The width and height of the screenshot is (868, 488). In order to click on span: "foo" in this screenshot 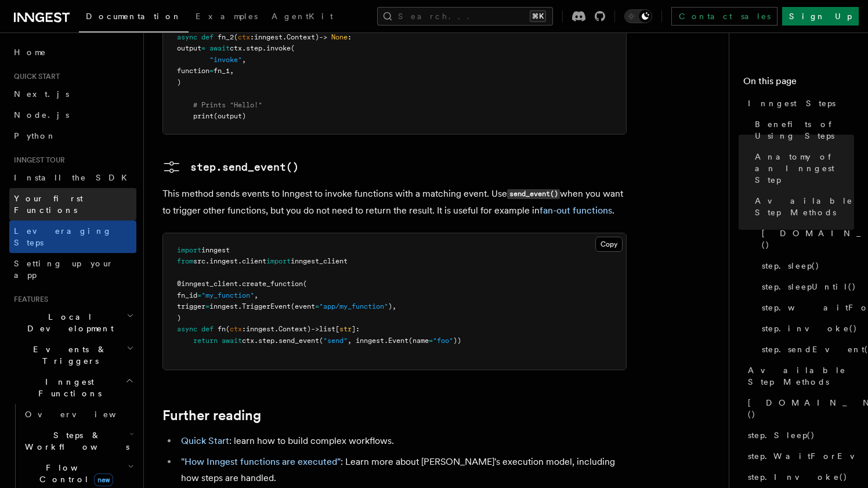, I will do `click(442, 341)`.